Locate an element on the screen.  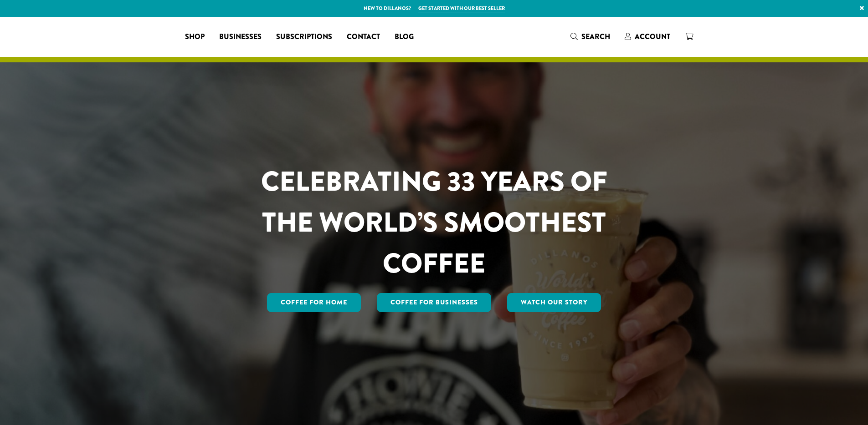
a: Coffee For Businesses is located at coordinates (434, 302).